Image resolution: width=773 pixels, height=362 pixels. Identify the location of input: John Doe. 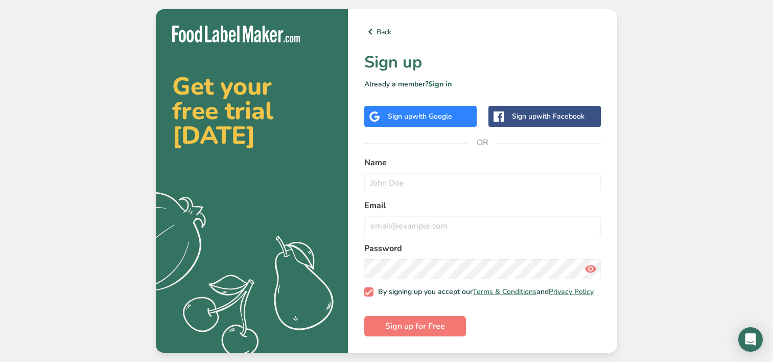
(482, 183).